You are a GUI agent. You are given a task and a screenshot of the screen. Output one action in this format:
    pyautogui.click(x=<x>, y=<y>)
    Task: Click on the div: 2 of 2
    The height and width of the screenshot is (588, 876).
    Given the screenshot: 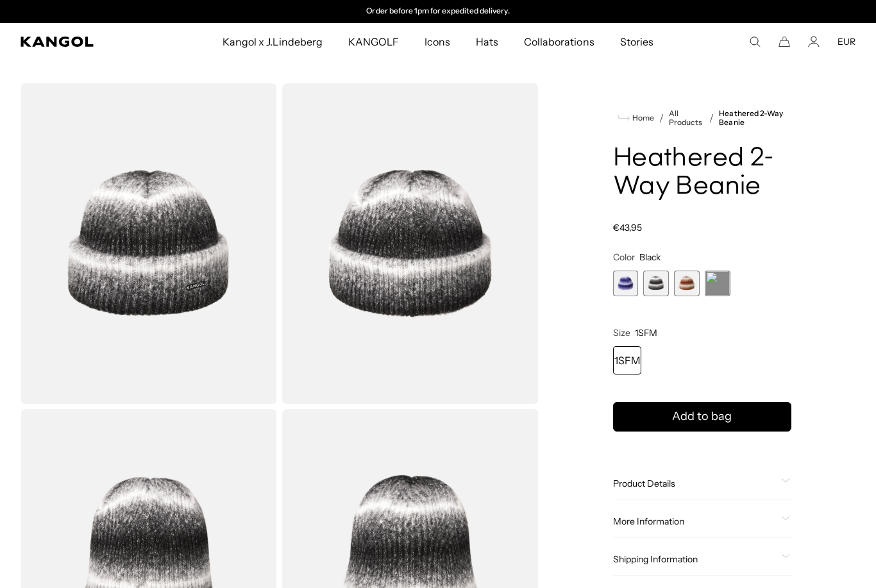 What is the action you would take?
    pyautogui.click(x=438, y=11)
    